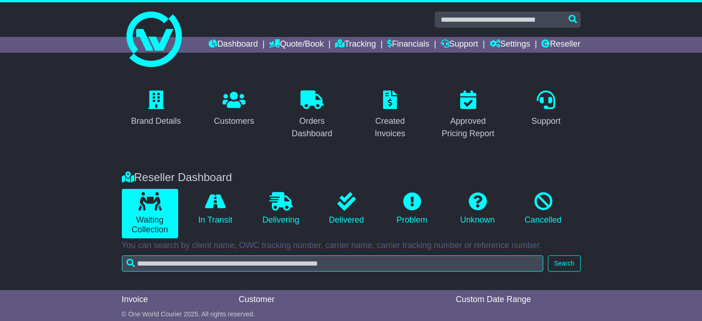 The height and width of the screenshot is (321, 702). I want to click on a: Unknown, so click(477, 208).